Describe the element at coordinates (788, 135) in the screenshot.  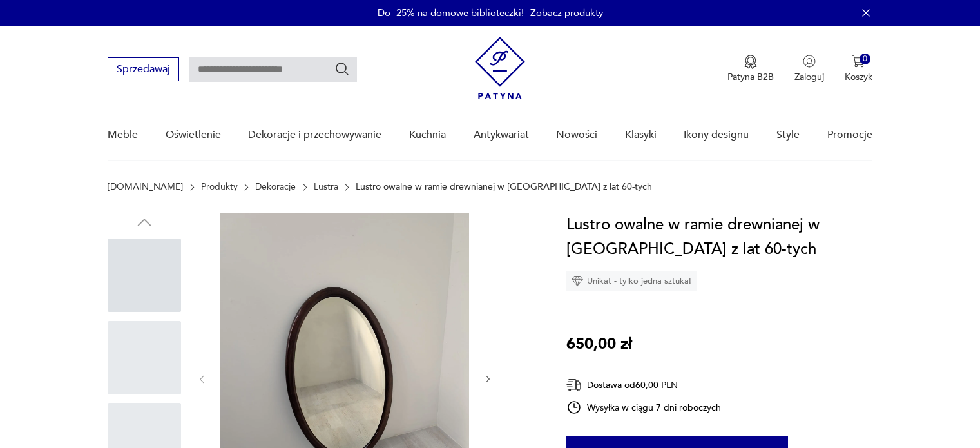
I see `a: Style` at that location.